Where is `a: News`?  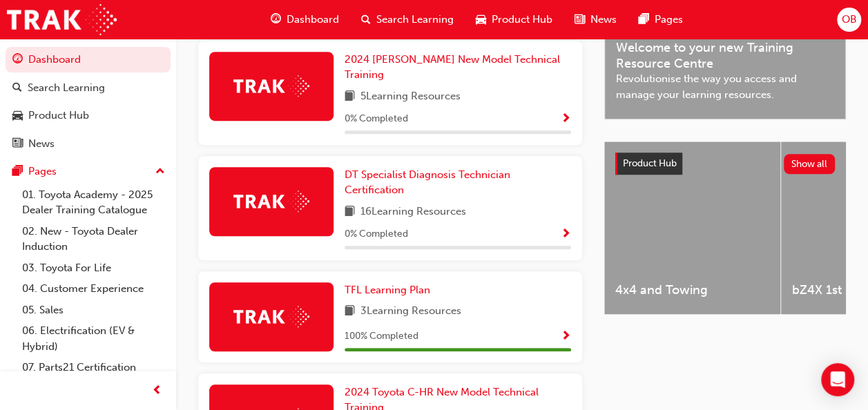
a: News is located at coordinates (87, 144).